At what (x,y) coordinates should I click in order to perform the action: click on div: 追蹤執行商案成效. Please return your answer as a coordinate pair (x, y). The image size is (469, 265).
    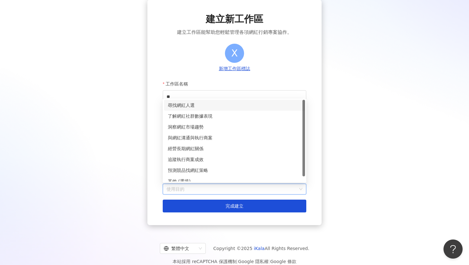
    Looking at the image, I should click on (234, 159).